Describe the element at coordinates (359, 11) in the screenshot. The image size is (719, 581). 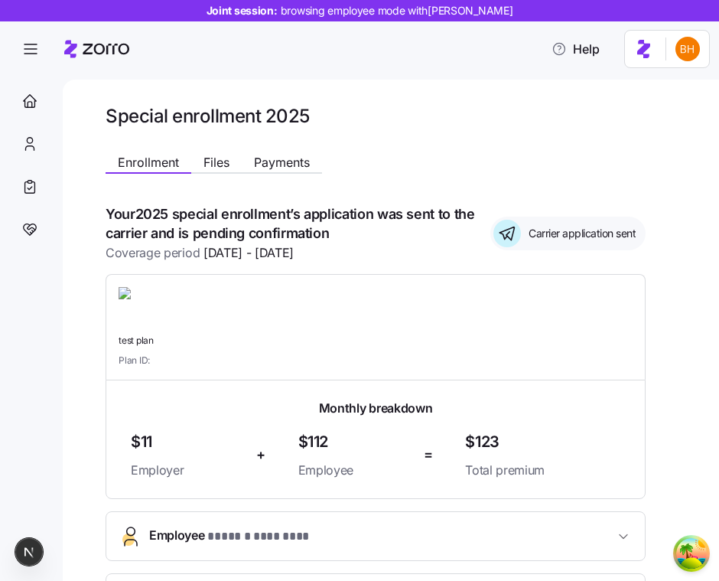
I see `span: Joint session:` at that location.